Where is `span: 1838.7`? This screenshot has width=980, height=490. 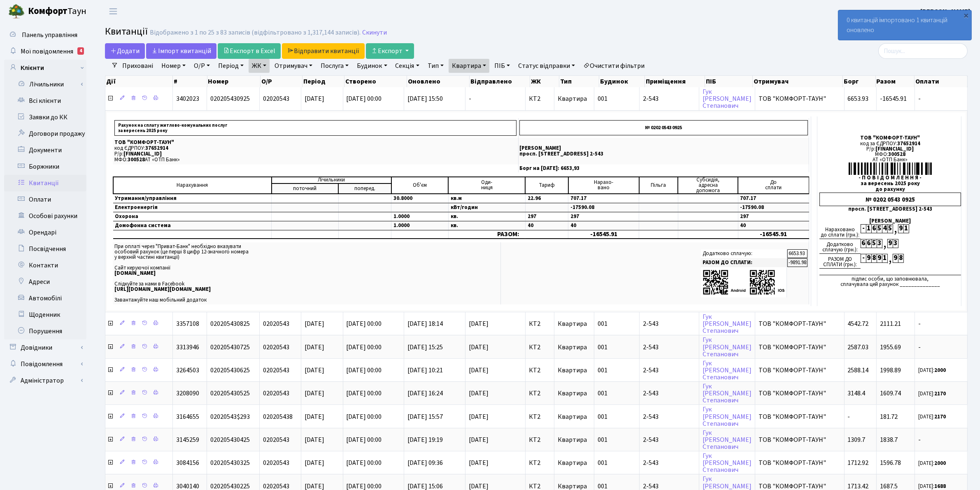 span: 1838.7 is located at coordinates (889, 440).